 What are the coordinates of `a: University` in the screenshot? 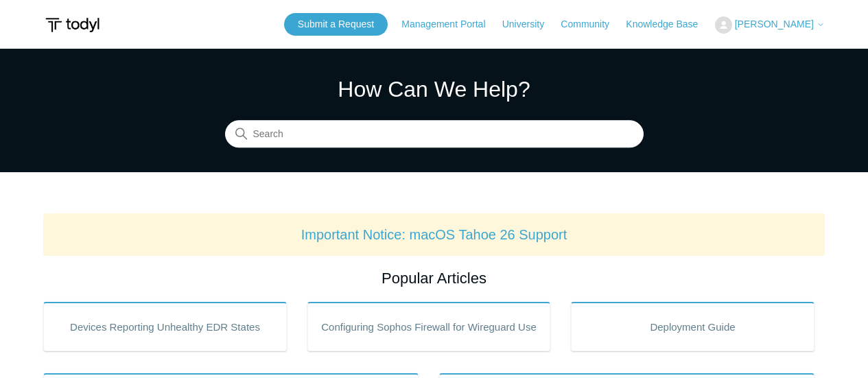 It's located at (529, 24).